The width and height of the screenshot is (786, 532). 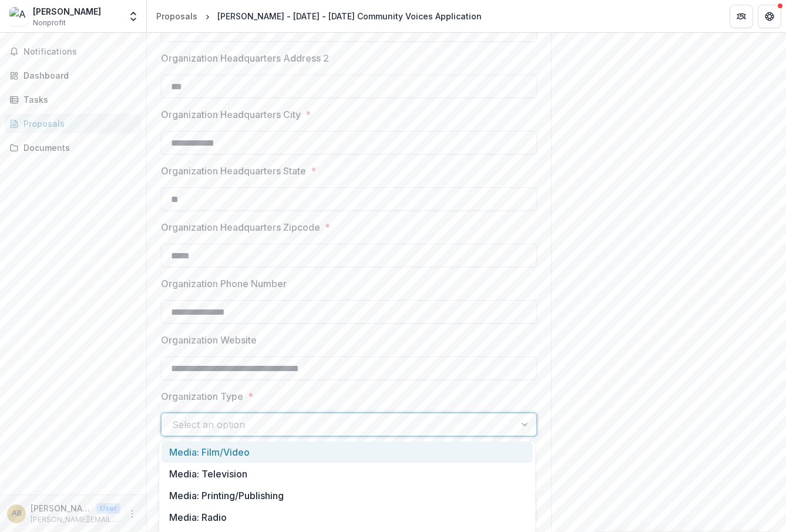 I want to click on img: Aaron Brokenbough, so click(x=19, y=16).